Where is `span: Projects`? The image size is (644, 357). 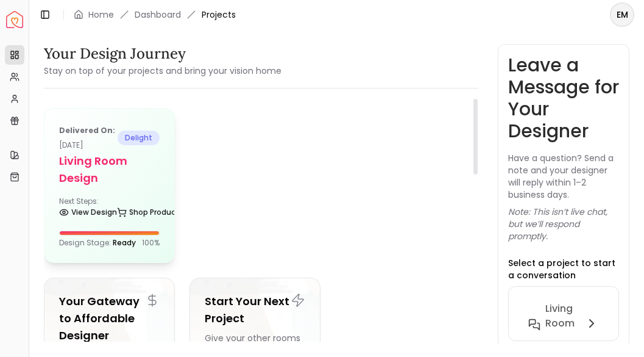 span: Projects is located at coordinates (219, 15).